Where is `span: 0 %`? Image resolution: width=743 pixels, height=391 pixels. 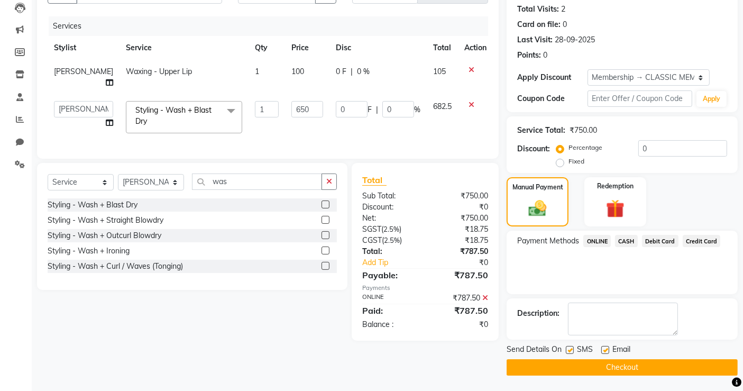 span: 0 % is located at coordinates (363, 71).